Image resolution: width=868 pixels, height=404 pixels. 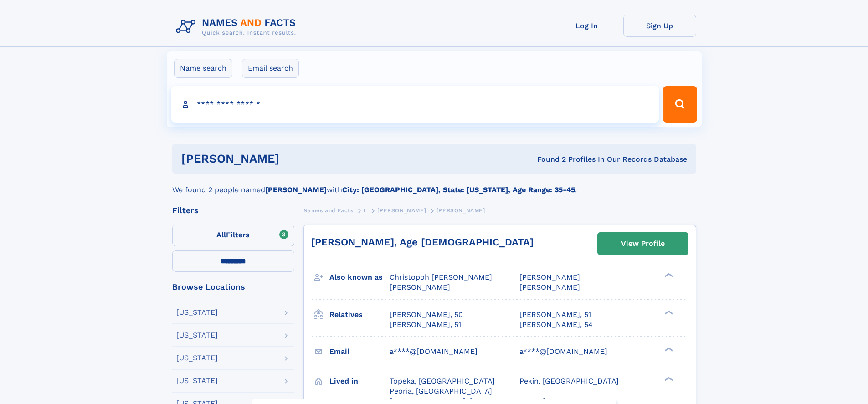 What do you see at coordinates (233, 287) in the screenshot?
I see `div: Browse Locations` at bounding box center [233, 287].